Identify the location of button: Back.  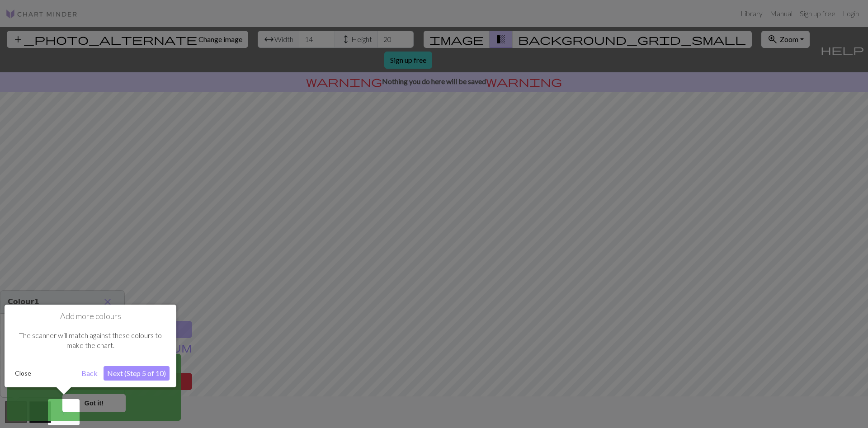
(90, 374).